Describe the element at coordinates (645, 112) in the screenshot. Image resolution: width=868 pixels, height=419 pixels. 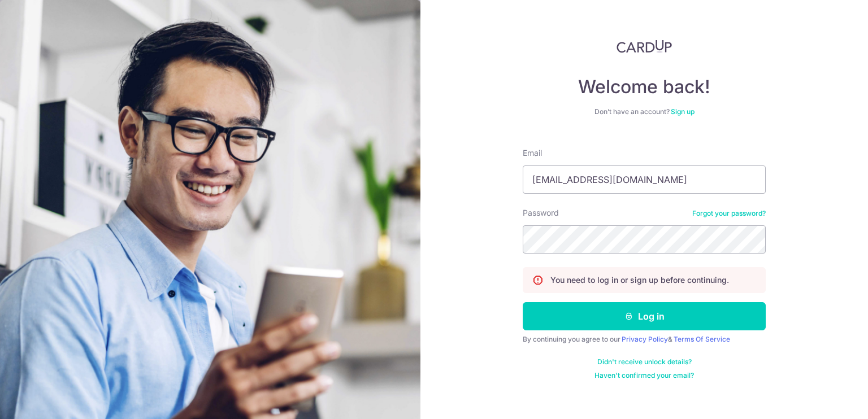
I see `div: Don’t have an account?` at that location.